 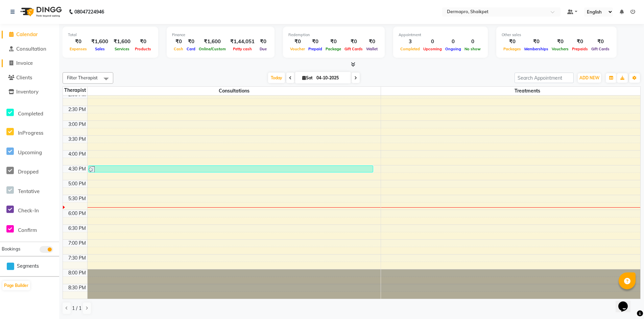 What do you see at coordinates (143, 49) in the screenshot?
I see `span: Products` at bounding box center [143, 49].